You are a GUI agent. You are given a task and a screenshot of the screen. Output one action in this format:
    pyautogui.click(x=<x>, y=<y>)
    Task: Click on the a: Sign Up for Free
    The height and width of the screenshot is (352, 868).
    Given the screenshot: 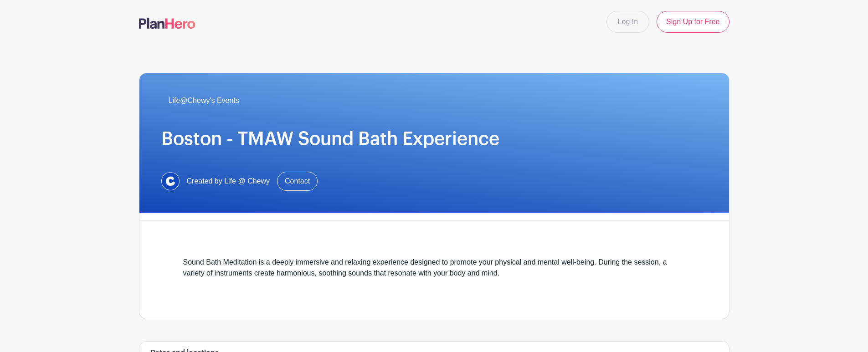 What is the action you would take?
    pyautogui.click(x=692, y=21)
    